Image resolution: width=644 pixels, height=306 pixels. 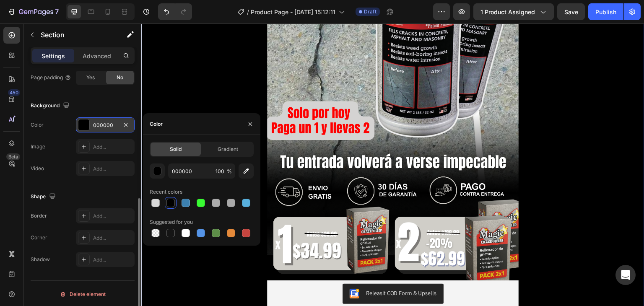 I want to click on p: Advanced, so click(x=97, y=56).